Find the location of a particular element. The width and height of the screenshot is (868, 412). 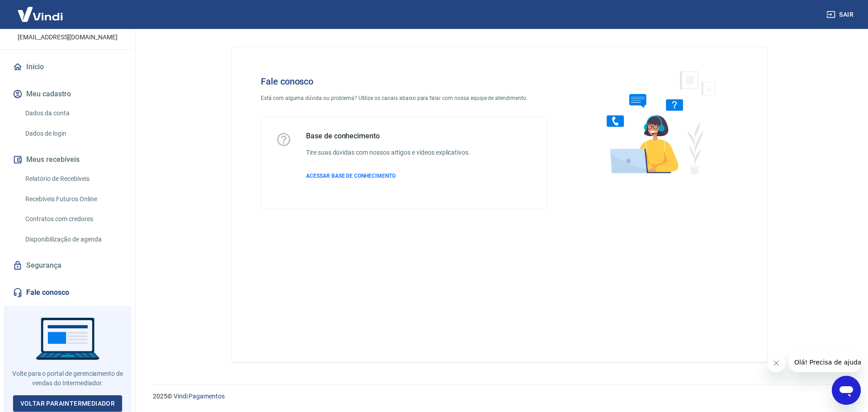

a: Início is located at coordinates (67, 67).